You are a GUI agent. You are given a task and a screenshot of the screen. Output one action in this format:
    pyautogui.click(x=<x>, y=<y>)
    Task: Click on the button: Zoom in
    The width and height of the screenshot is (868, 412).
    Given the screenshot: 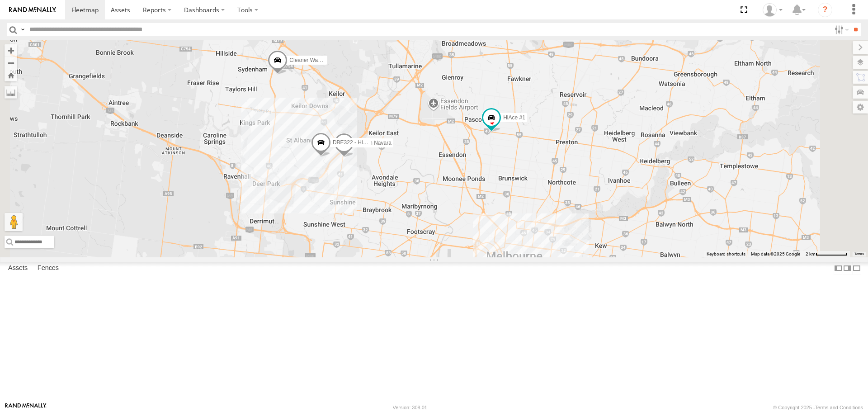 What is the action you would take?
    pyautogui.click(x=11, y=51)
    